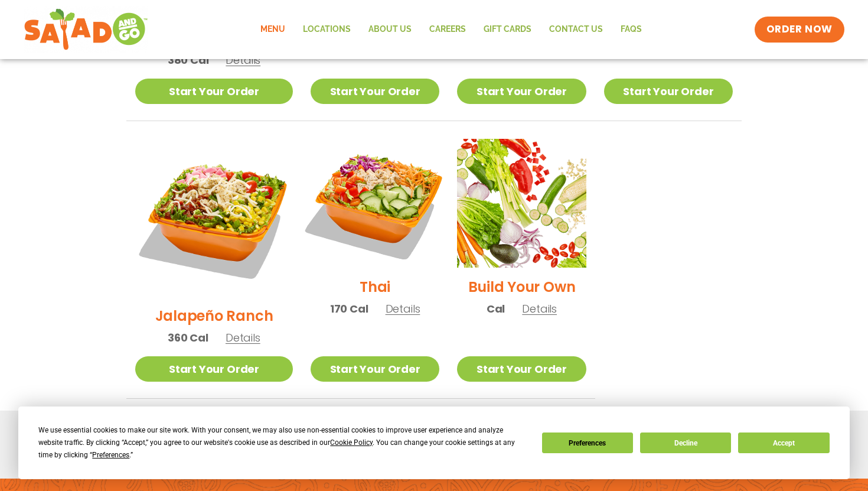 The image size is (868, 491). Describe the element at coordinates (111, 455) in the screenshot. I see `span: Preferences` at that location.